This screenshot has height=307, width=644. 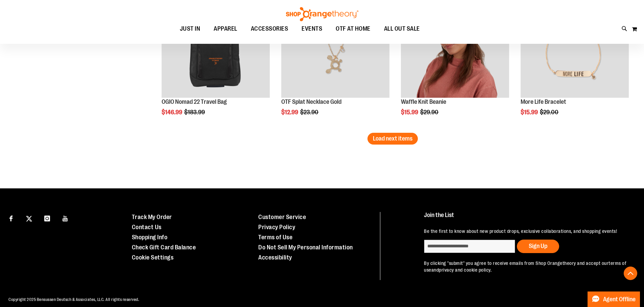 What do you see at coordinates (275, 257) in the screenshot?
I see `a: Accessibility` at bounding box center [275, 257].